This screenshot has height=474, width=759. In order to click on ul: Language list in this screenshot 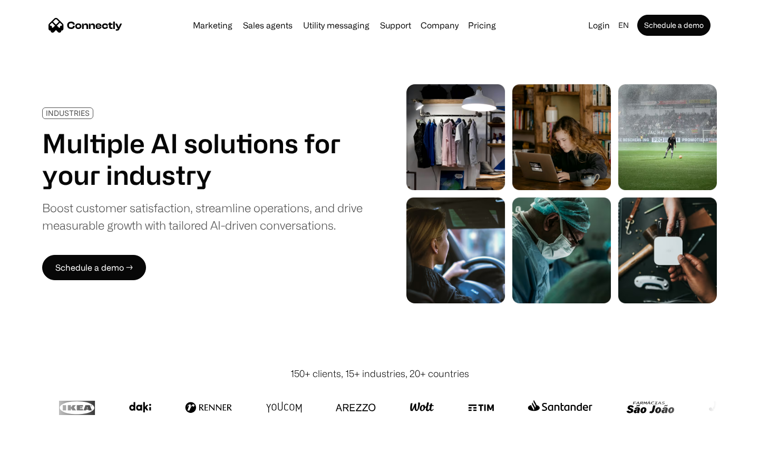, I will do `click(42, 463)`.